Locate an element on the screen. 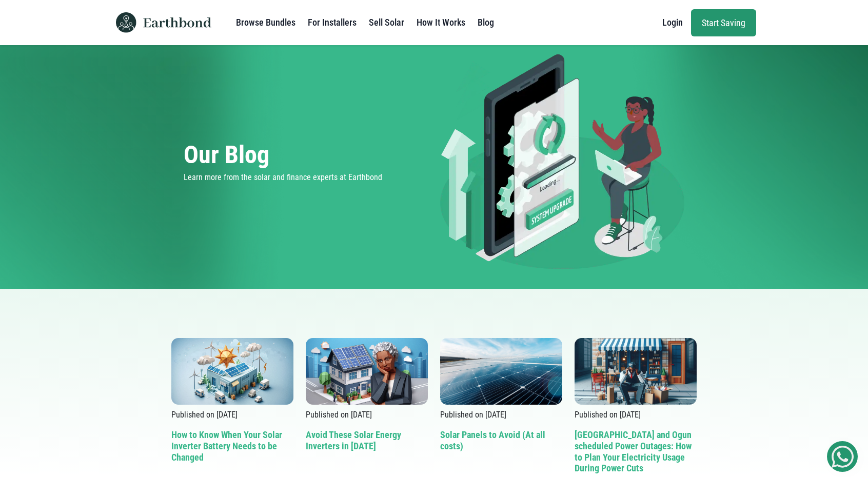  p: Learn more from the solar and finance experts at Earthbond is located at coordinates (306, 177).